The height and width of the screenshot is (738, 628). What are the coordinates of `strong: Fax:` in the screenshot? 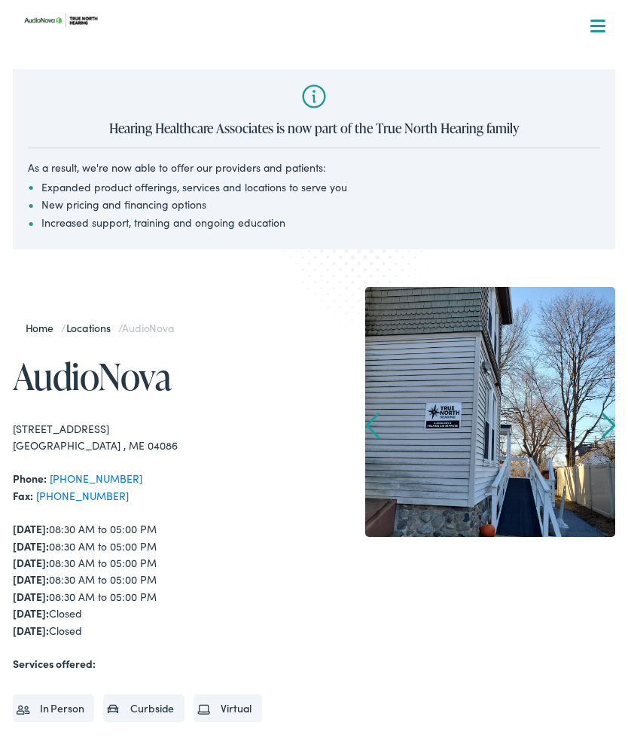 It's located at (23, 496).